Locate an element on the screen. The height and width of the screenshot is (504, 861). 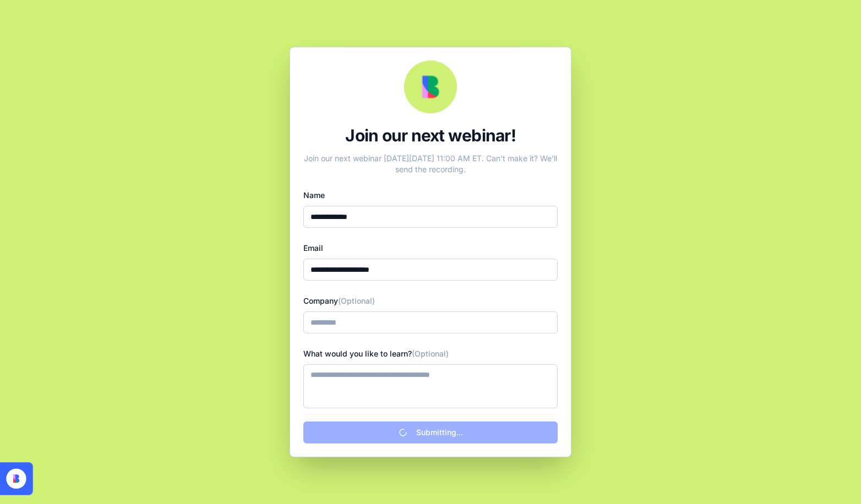
label: What would you like to learn? is located at coordinates (376, 353).